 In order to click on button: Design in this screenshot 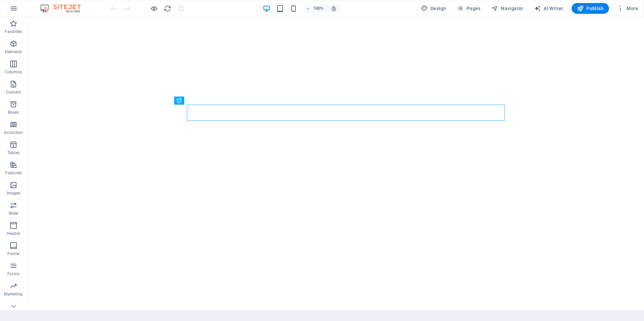, I will do `click(433, 9)`.